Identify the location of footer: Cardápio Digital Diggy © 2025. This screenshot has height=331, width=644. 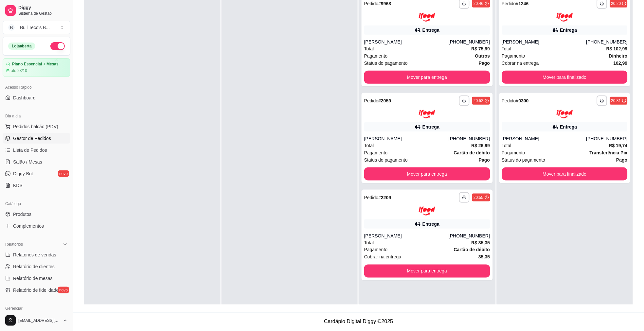
(359, 321).